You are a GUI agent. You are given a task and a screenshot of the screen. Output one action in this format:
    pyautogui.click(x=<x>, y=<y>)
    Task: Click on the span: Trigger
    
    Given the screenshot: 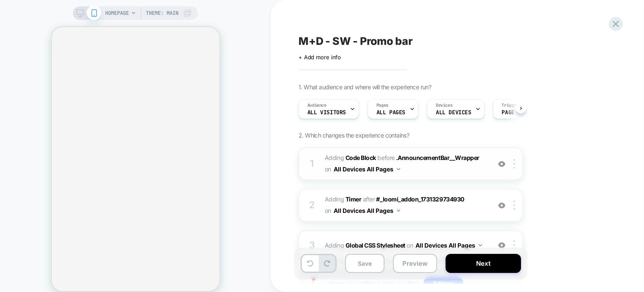 What is the action you would take?
    pyautogui.click(x=510, y=106)
    